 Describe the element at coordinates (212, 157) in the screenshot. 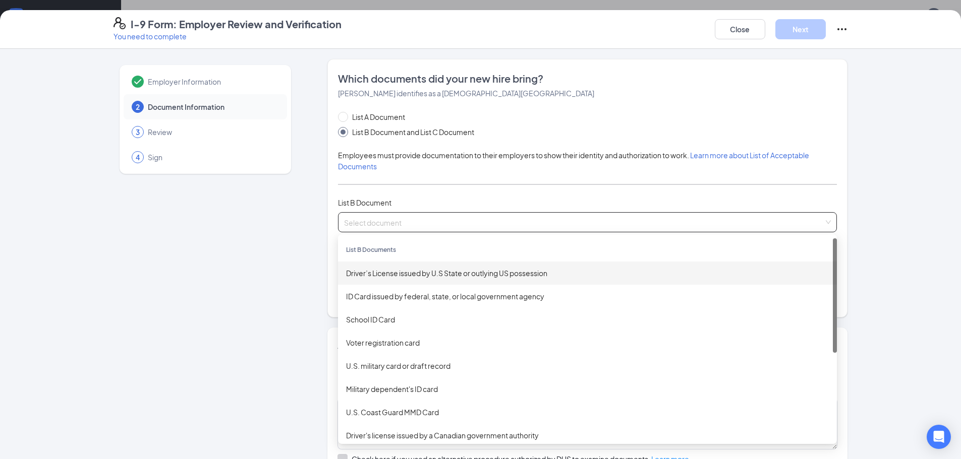

I see `span: Sign` at that location.